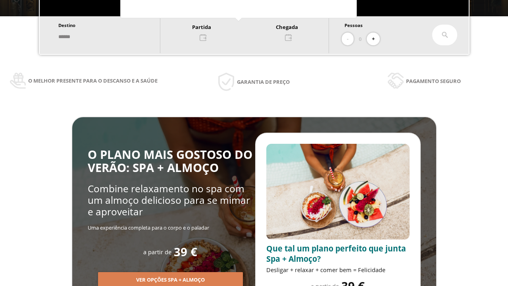 This screenshot has height=286, width=508. I want to click on span: Que tal um plano perfeito que junta Spa + Almoço?, so click(336, 253).